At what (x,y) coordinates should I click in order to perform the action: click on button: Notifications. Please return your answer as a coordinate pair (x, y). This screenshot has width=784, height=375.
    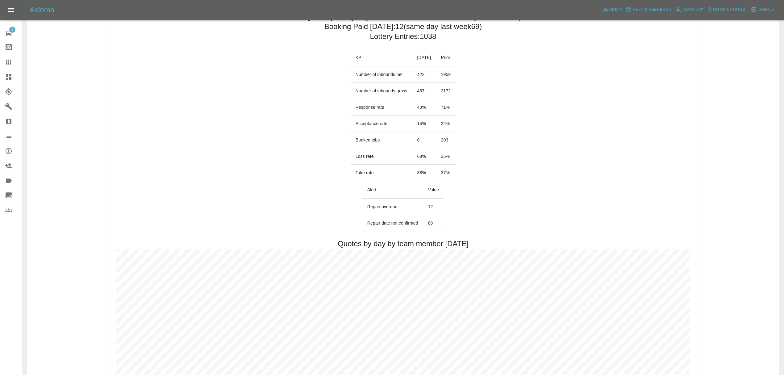
    Looking at the image, I should click on (725, 10).